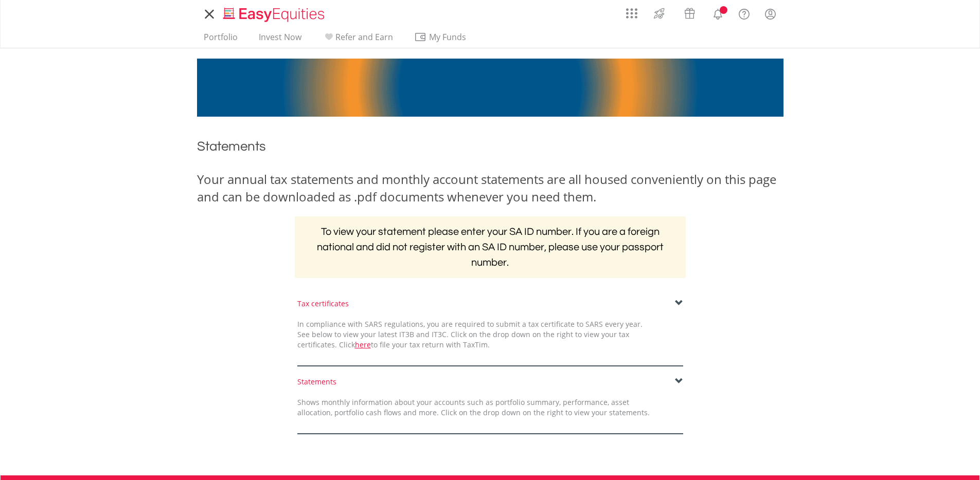  I want to click on img: EasyMortage Promotion Banner, so click(490, 87).